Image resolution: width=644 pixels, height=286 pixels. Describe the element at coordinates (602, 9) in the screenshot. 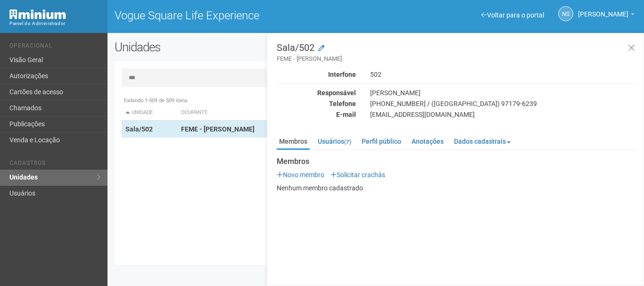

I see `span: Nicolle Silva` at that location.